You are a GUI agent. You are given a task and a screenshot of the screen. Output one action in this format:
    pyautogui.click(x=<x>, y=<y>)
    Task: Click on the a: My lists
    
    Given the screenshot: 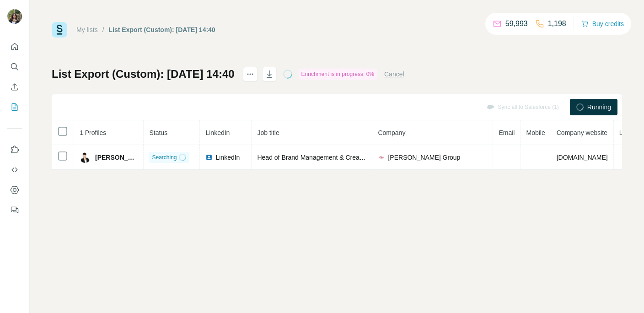 What is the action you would take?
    pyautogui.click(x=87, y=30)
    